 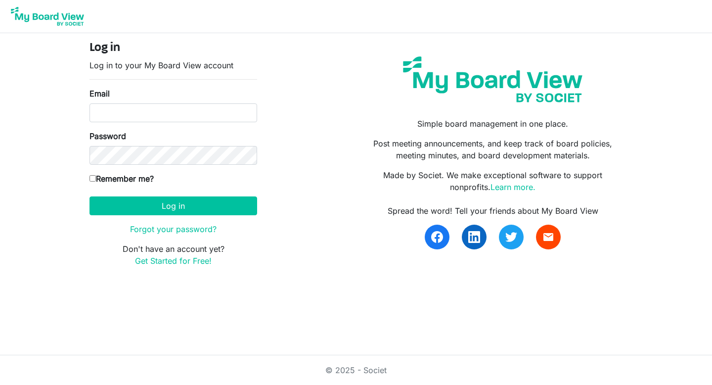 What do you see at coordinates (173, 229) in the screenshot?
I see `a: Forgot your password?` at bounding box center [173, 229].